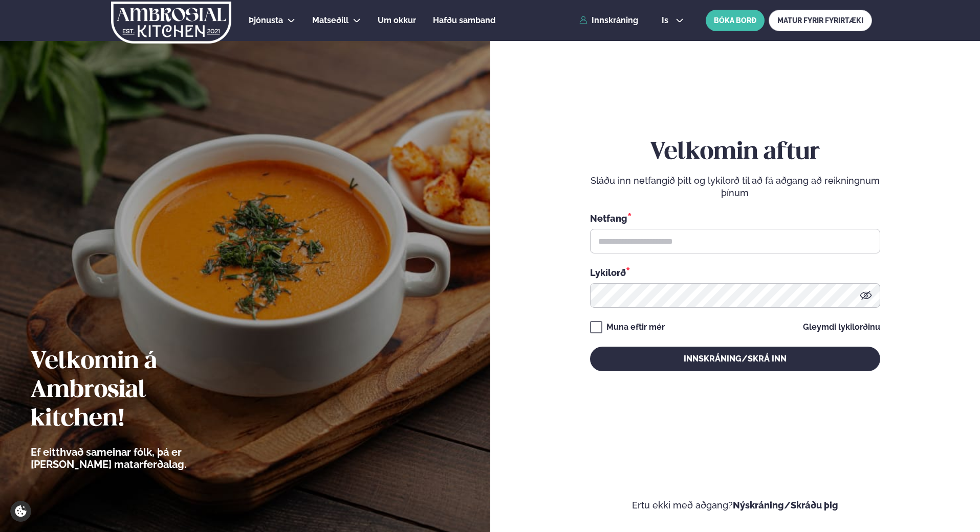 This screenshot has height=532, width=980. Describe the element at coordinates (735, 359) in the screenshot. I see `button: Innskráning/Skrá inn` at that location.